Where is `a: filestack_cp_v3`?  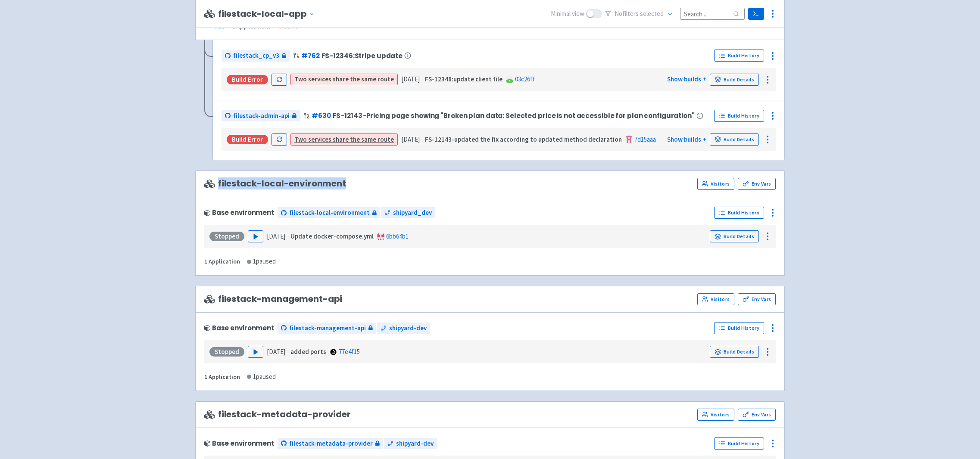 a: filestack_cp_v3 is located at coordinates (256, 56).